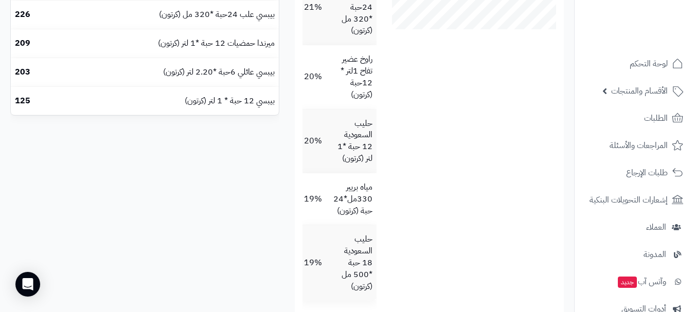 The width and height of the screenshot is (695, 312). What do you see at coordinates (353, 141) in the screenshot?
I see `td: حليب السعودية 12 حبة *1 لتر (كرتون)` at bounding box center [353, 141].